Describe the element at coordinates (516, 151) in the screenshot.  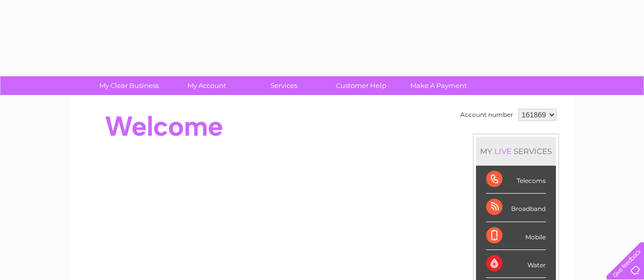
I see `div: MY SERVICES` at that location.